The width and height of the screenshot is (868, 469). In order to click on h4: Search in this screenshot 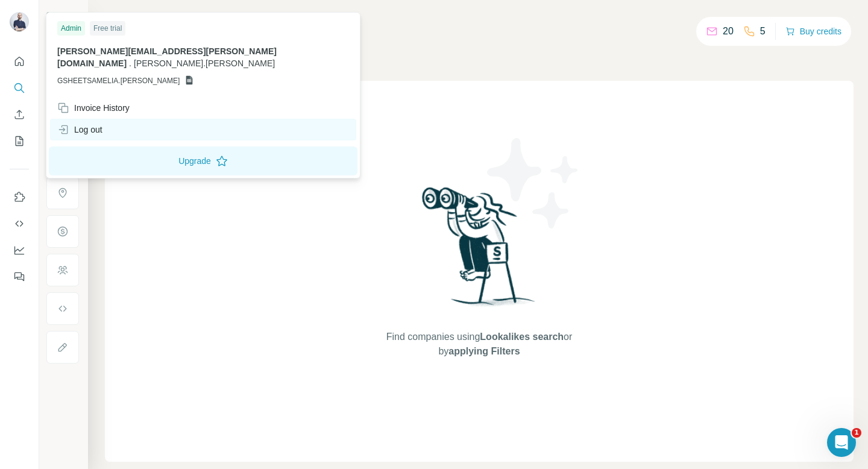, I will do `click(479, 23)`.